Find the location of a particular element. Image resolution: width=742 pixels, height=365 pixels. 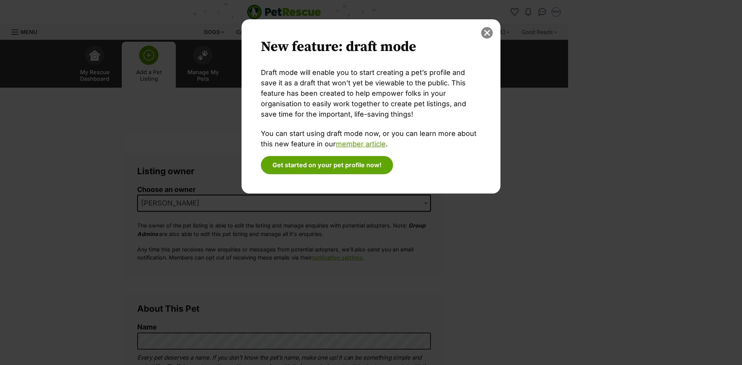

button: Get started on your pet profile now! is located at coordinates (327, 165).